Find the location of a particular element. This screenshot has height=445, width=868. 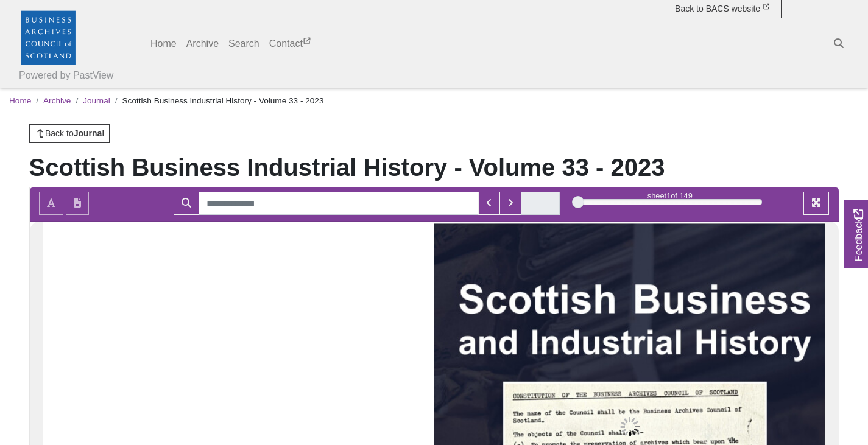

a: Business Archives Council of Scotland logo is located at coordinates (48, 37).